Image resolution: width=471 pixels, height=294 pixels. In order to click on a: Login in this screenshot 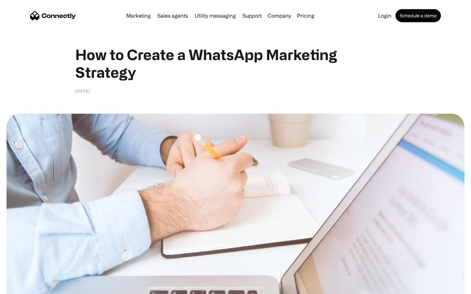, I will do `click(385, 16)`.